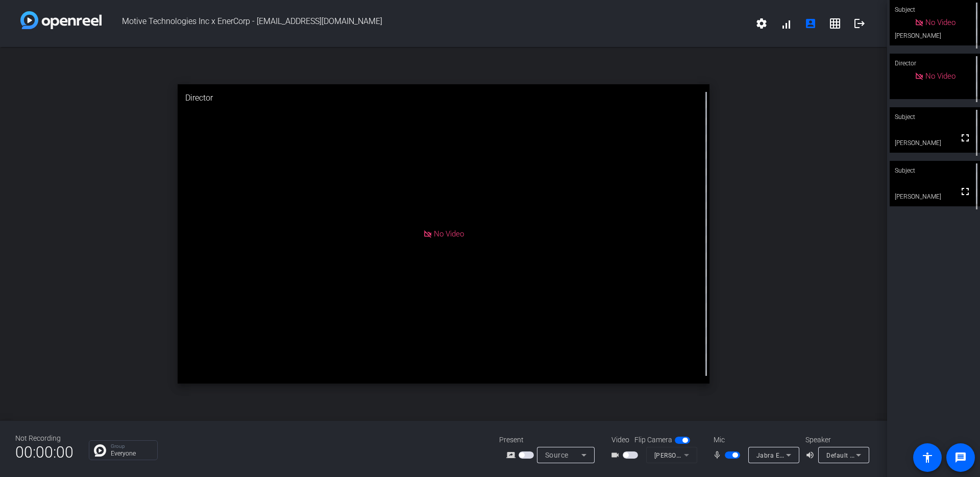  I want to click on span: Source, so click(557, 455).